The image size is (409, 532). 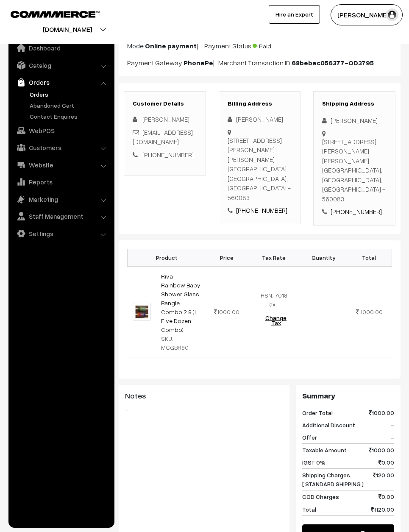 What do you see at coordinates (274, 300) in the screenshot?
I see `span: HSN: 7018 Tax: -` at bounding box center [274, 300].